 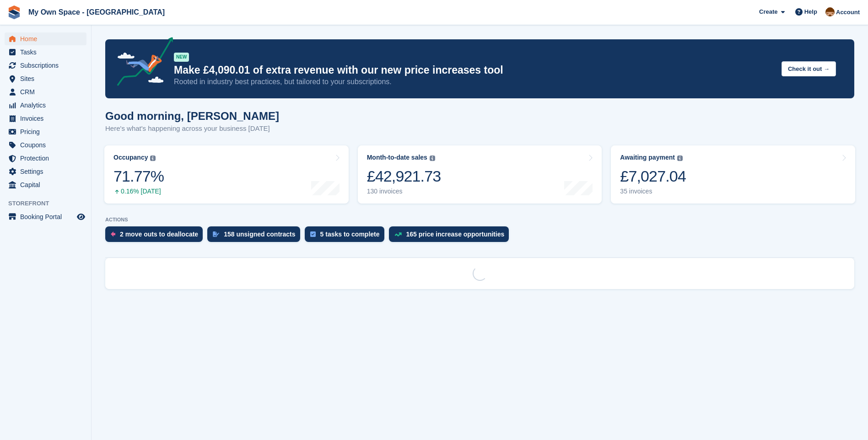 I want to click on span: Coupons, so click(x=47, y=145).